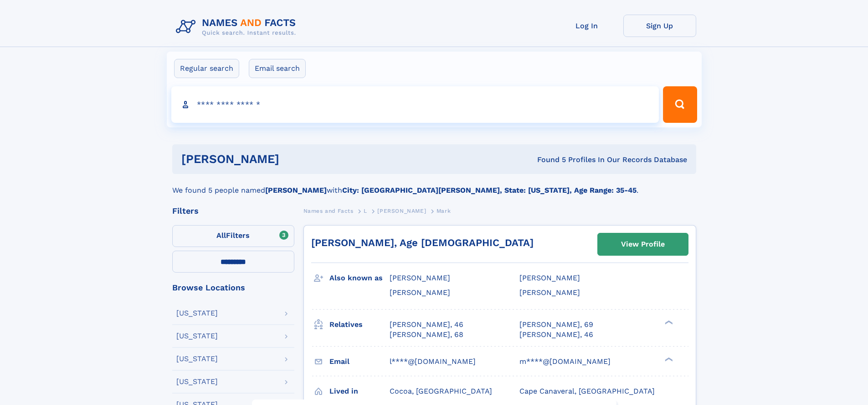  Describe the element at coordinates (277, 68) in the screenshot. I see `label: Email search` at that location.